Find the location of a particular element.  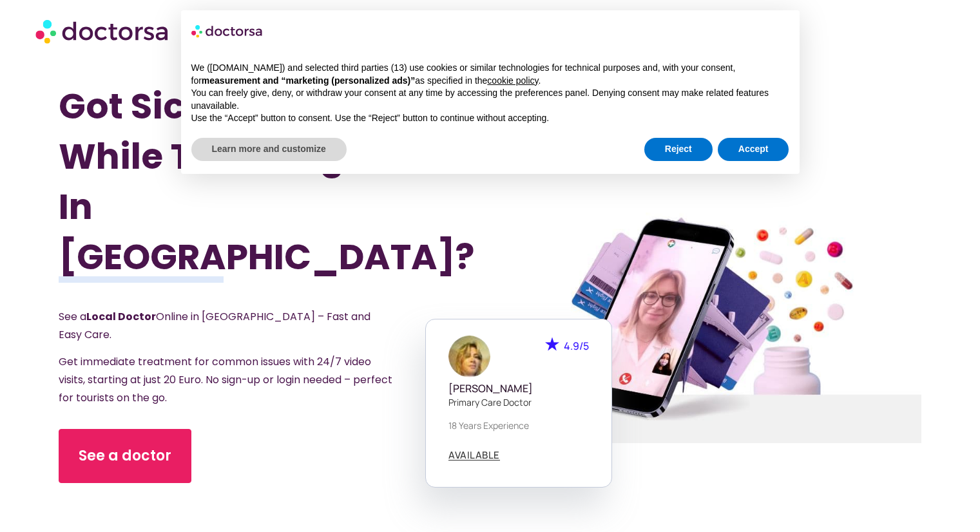

span: AVAILABLE is located at coordinates (474, 455).